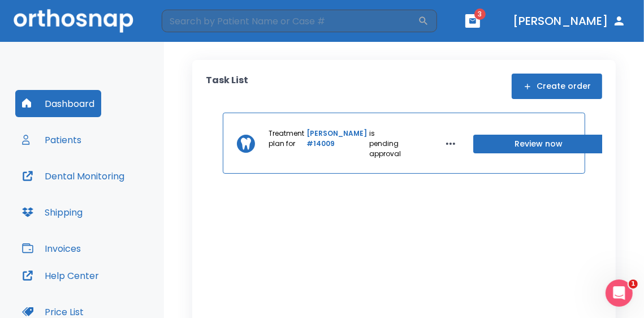 The width and height of the screenshot is (644, 318). I want to click on p: is pending approval, so click(385, 144).